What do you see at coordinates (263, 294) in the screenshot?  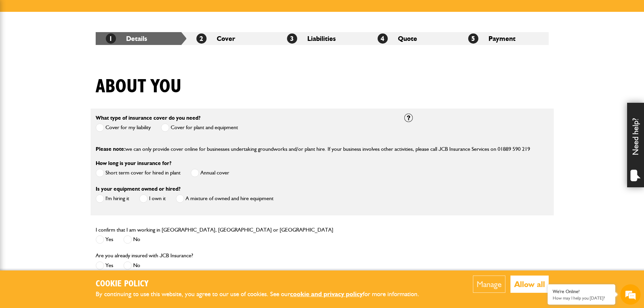 I see `p: By continuing to use this website, you agree to our use of cookies. See our for more information.` at bounding box center [263, 294].